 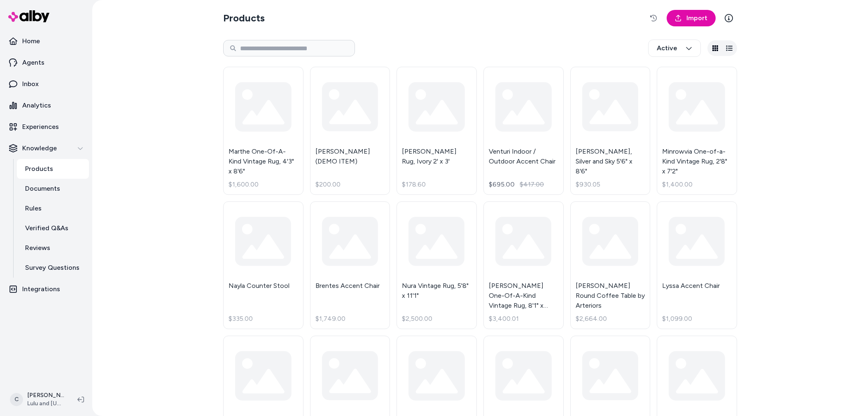 I want to click on p: Inbox, so click(x=31, y=84).